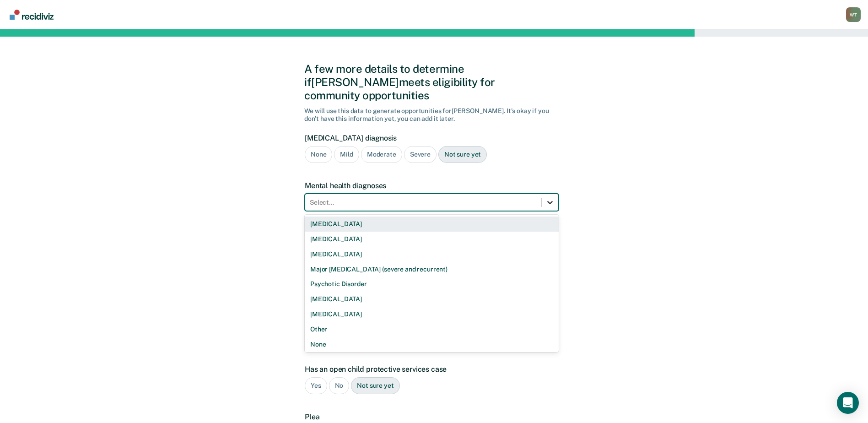  Describe the element at coordinates (420, 154) in the screenshot. I see `div: Severe` at that location.